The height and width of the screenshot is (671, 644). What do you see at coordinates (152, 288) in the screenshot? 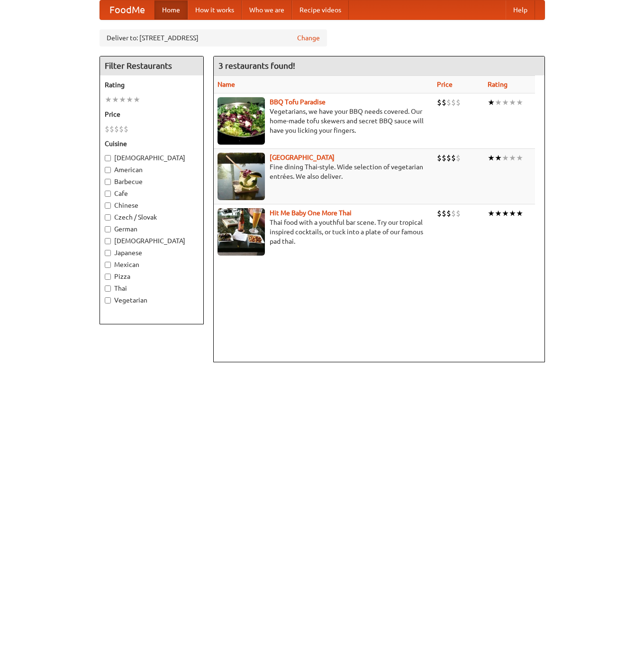
I see `label: Thai` at bounding box center [152, 288].